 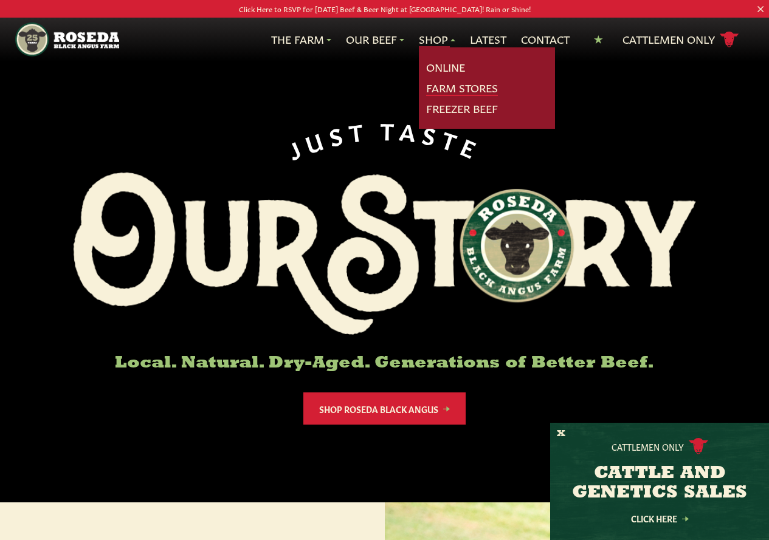 I want to click on a: Farm Stores, so click(x=462, y=88).